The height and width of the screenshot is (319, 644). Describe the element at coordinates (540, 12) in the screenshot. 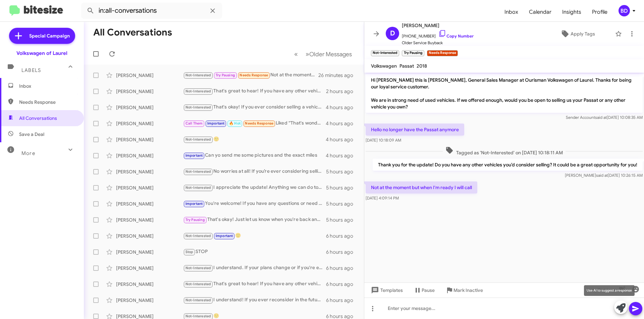

I see `a: Calendar` at that location.